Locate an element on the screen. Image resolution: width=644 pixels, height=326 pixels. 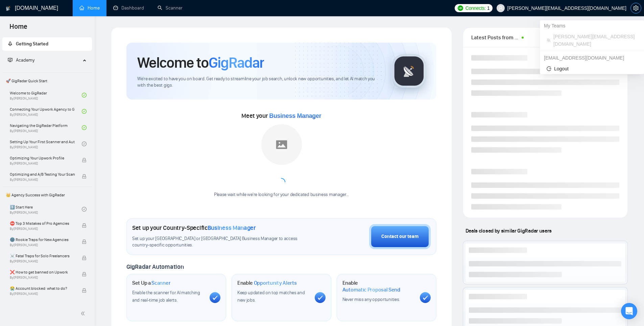
span: logout is located at coordinates (549, 69).